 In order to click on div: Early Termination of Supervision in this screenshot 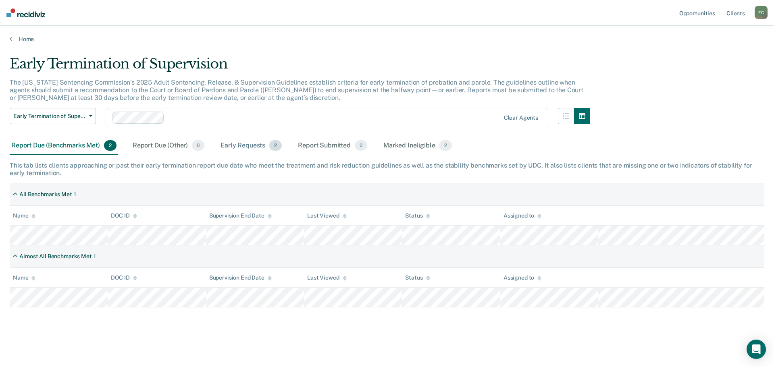, I will do `click(300, 67)`.